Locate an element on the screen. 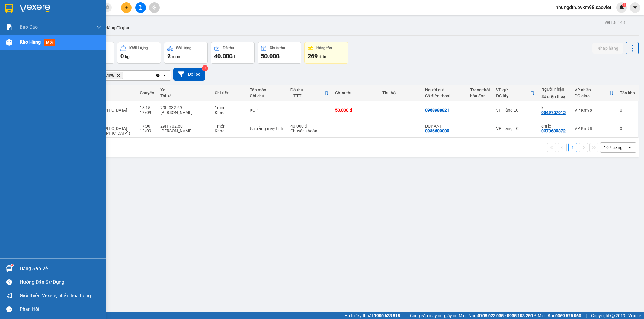 Image resolution: width=644 pixels, height=319 pixels. span: 269 is located at coordinates (313, 56).